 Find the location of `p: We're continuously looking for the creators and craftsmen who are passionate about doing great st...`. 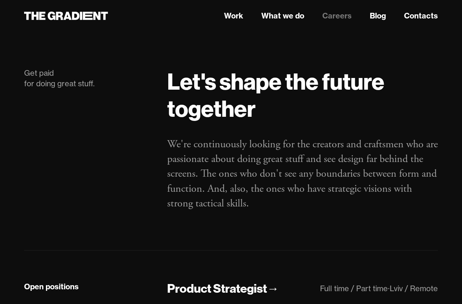

p: We're continuously looking for the creators and craftsmen who are passionate about doing great st... is located at coordinates (302, 174).